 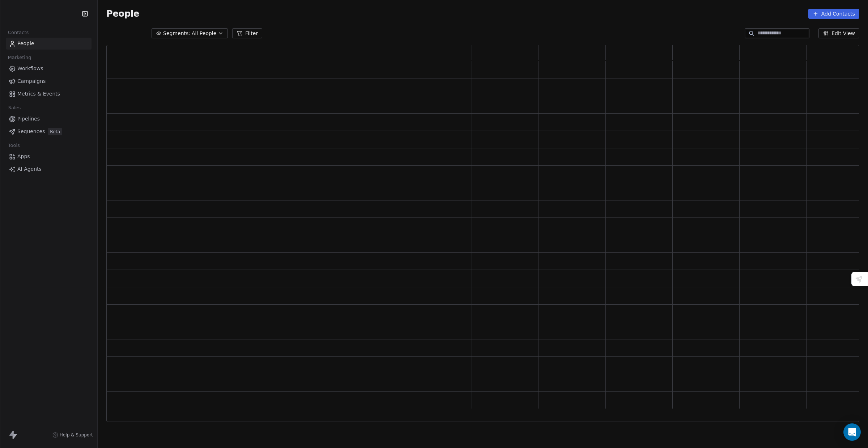 What do you see at coordinates (30, 68) in the screenshot?
I see `span: Workflows` at bounding box center [30, 68].